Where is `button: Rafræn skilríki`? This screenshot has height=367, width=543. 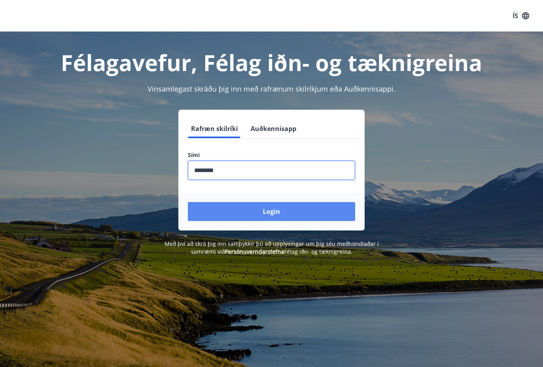 button: Rafræn skilríki is located at coordinates (214, 129).